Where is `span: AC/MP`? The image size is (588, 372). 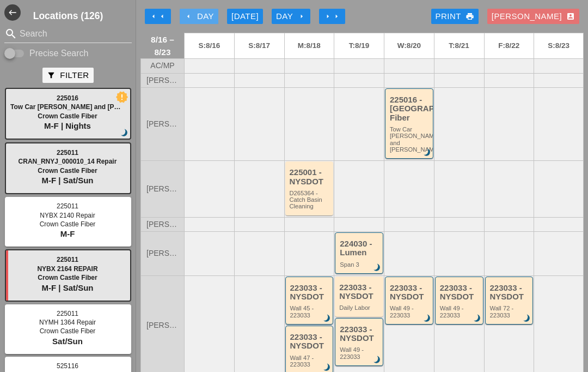
span: AC/MP is located at coordinates (162, 66).